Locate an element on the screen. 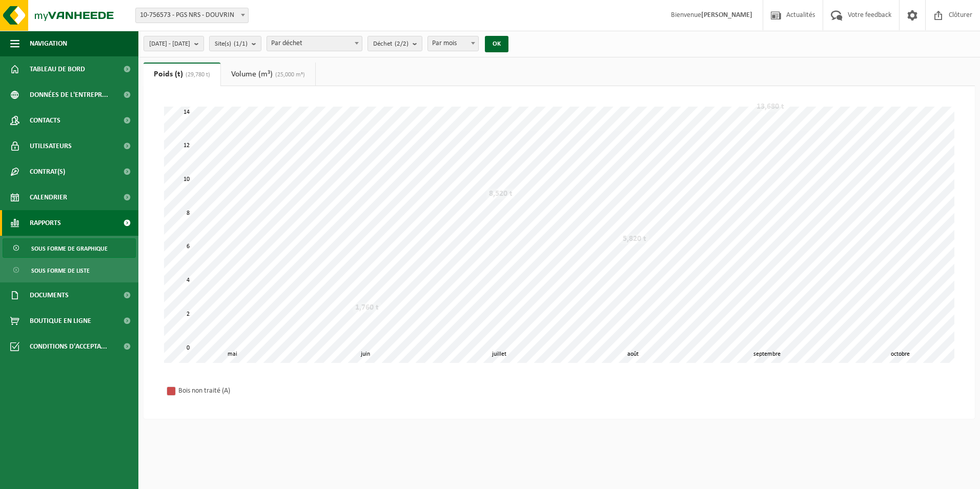 The width and height of the screenshot is (980, 489). span: Documents is located at coordinates (50, 295).